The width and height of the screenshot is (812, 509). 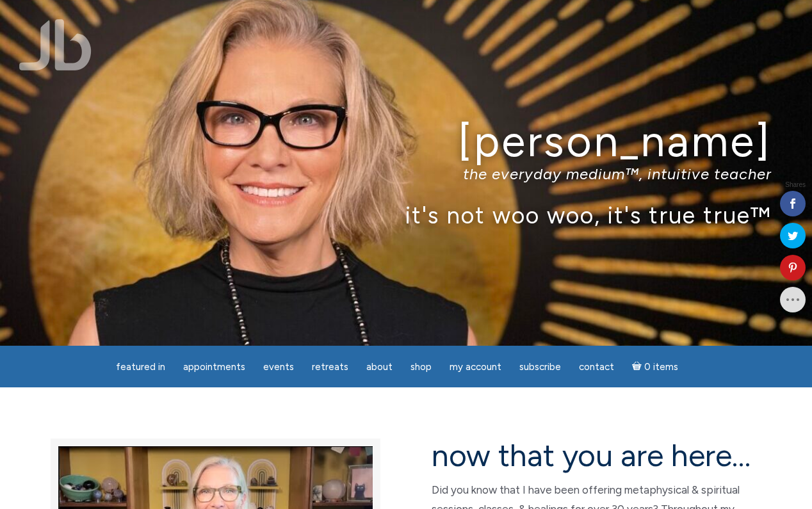 What do you see at coordinates (655, 367) in the screenshot?
I see `a: Cart0 items` at bounding box center [655, 367].